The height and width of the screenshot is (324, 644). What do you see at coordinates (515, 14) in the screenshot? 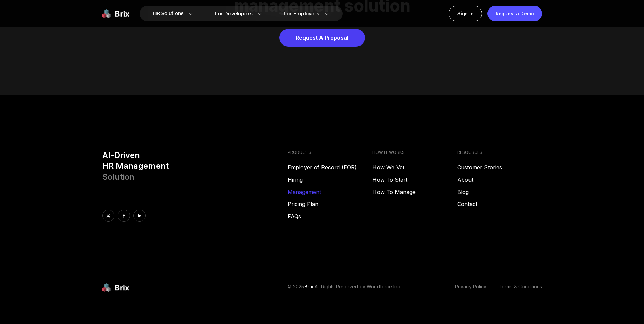
I see `div: Request a Demo` at bounding box center [515, 14].